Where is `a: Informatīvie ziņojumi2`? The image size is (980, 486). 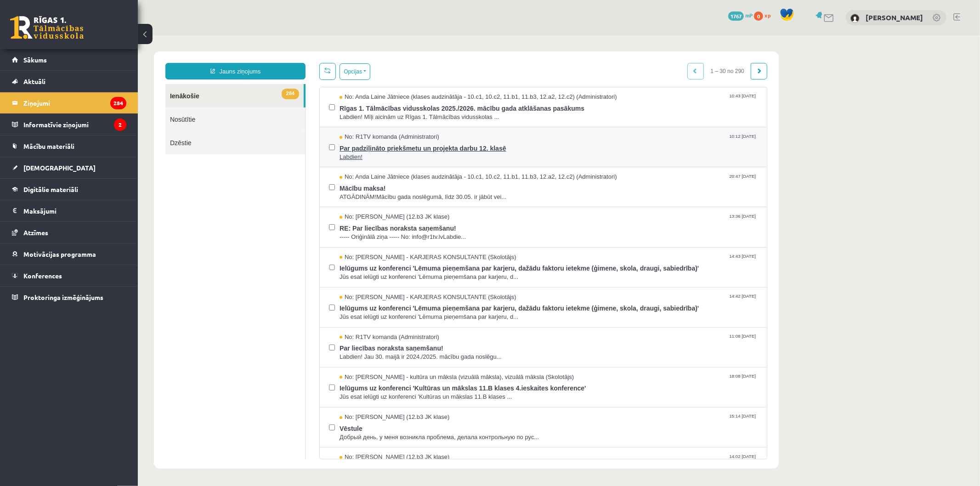
a: Informatīvie ziņojumi2 is located at coordinates (69, 124).